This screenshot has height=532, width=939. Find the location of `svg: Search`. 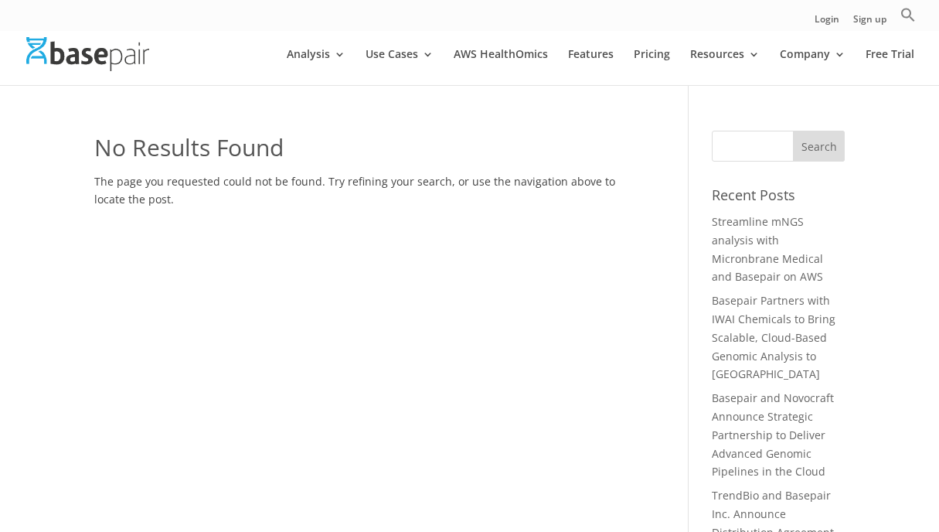

svg: Search is located at coordinates (908, 15).